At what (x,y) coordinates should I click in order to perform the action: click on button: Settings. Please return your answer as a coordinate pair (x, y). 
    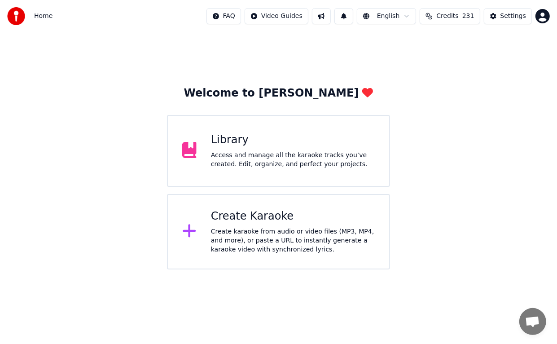
    Looking at the image, I should click on (508, 16).